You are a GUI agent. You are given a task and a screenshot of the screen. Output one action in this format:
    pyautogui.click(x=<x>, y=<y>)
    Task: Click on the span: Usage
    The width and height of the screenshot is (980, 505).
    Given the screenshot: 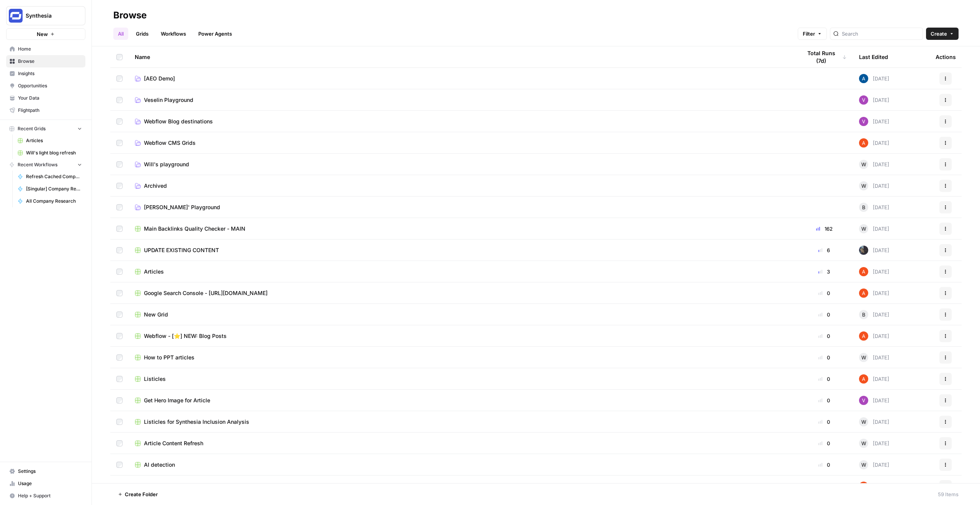 What is the action you would take?
    pyautogui.click(x=50, y=483)
    